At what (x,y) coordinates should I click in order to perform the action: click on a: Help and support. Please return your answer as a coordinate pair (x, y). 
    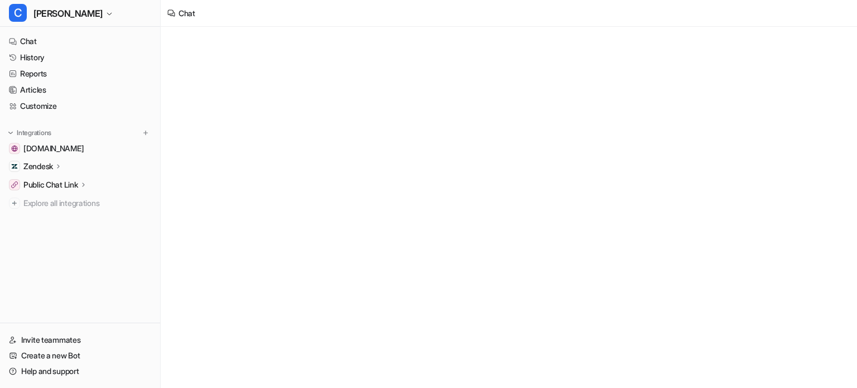
    Looking at the image, I should click on (80, 371).